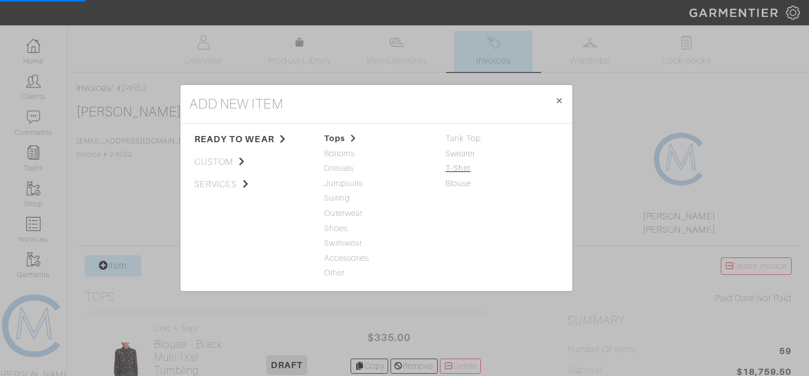  Describe the element at coordinates (458, 183) in the screenshot. I see `a: Blouse` at that location.